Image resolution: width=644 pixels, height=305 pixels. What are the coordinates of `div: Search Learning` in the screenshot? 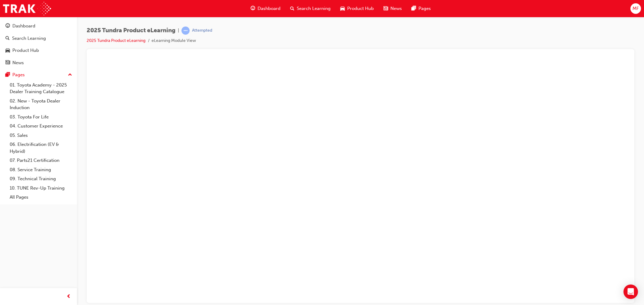 It's located at (29, 38).